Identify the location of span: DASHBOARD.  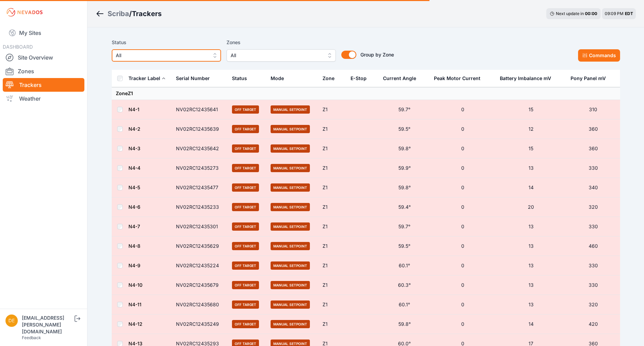
(18, 46).